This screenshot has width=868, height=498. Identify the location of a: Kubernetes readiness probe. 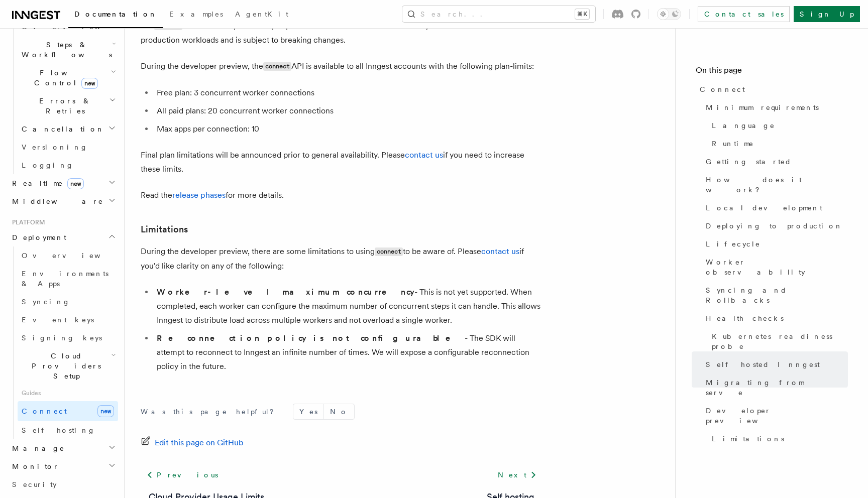
(778, 342).